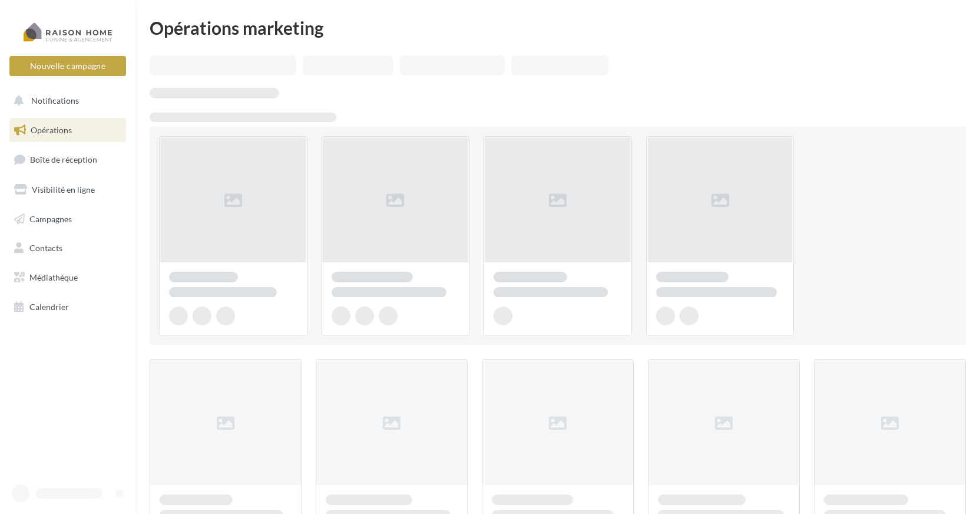  I want to click on a: Contacts, so click(68, 248).